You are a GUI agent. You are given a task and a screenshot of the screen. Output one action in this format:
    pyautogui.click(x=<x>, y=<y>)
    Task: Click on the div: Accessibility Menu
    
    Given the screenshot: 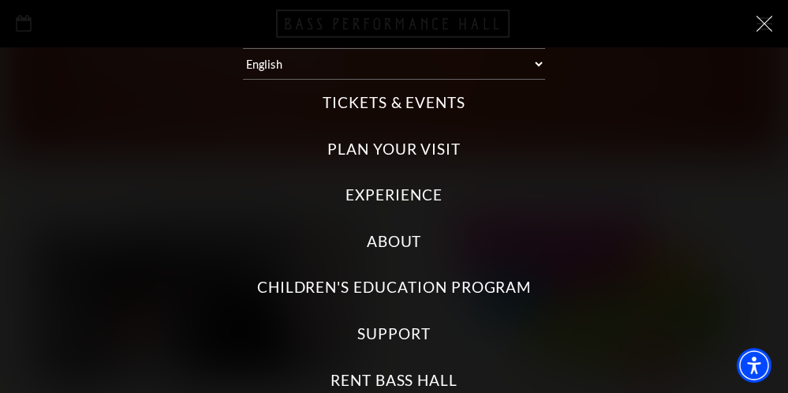 What is the action you would take?
    pyautogui.click(x=754, y=365)
    